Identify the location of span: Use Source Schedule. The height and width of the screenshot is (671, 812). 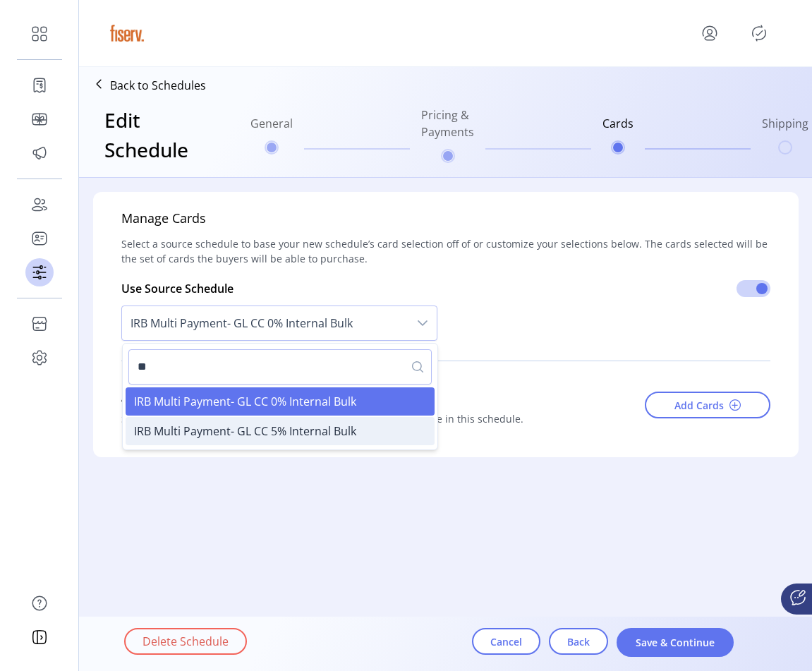
(177, 289).